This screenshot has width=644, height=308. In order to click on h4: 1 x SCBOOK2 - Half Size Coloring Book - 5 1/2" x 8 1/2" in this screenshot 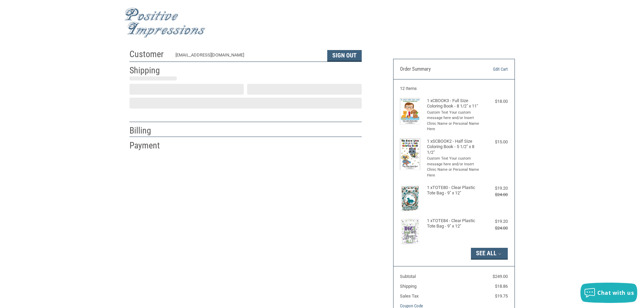, I will do `click(453, 147)`.